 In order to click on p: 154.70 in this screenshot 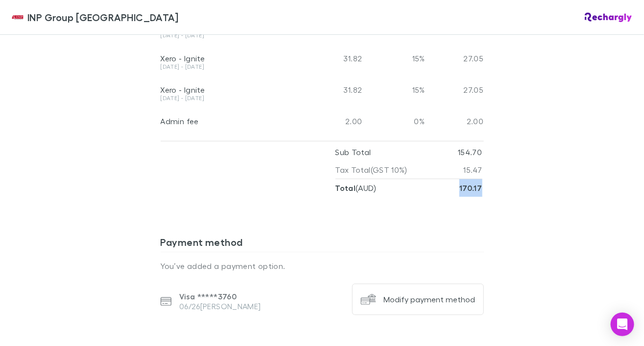, I will do `click(470, 152)`.